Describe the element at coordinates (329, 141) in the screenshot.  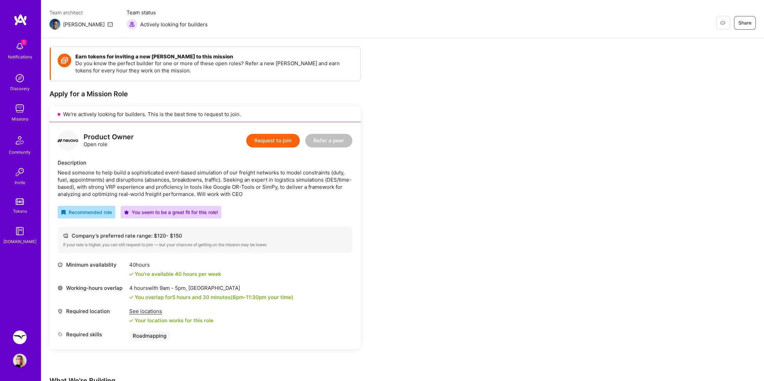
I see `button: Refer a peer` at that location.